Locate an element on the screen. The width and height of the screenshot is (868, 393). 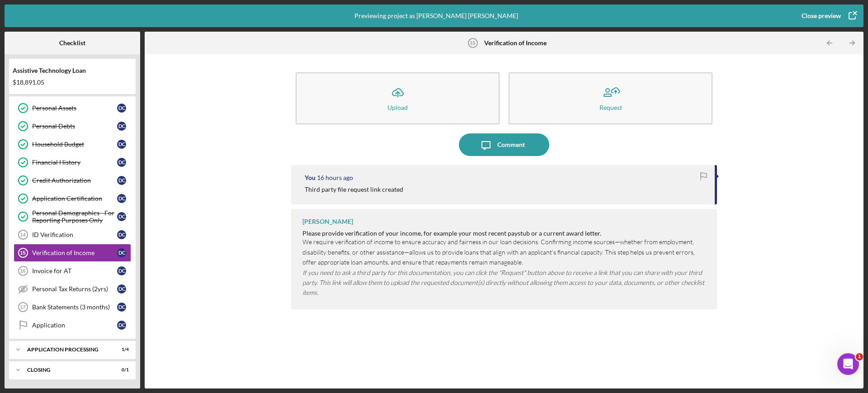
tspan: 14 is located at coordinates (23, 235).